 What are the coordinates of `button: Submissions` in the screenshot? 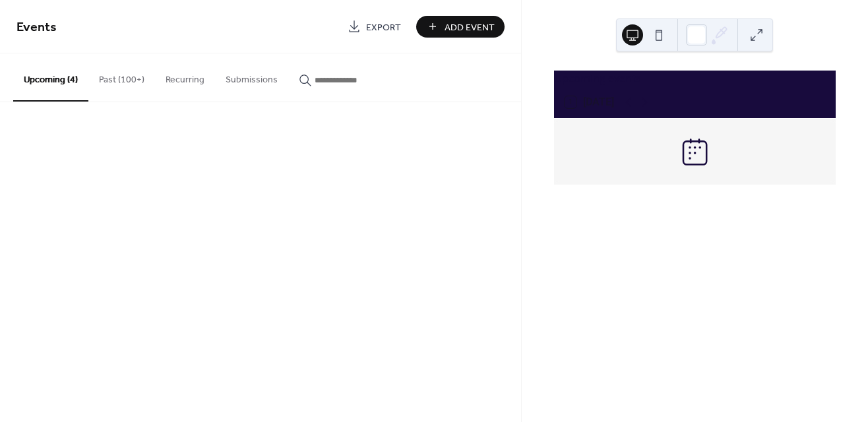 It's located at (252, 76).